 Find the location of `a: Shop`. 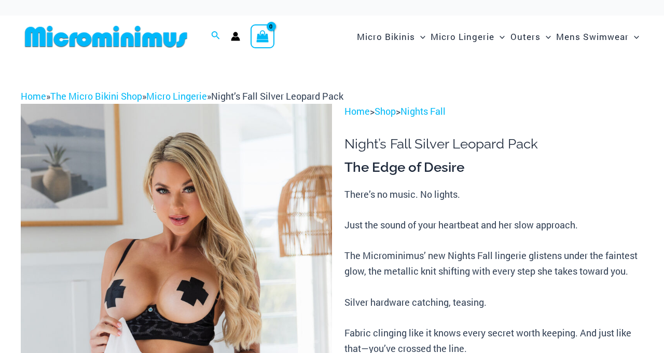

a: Shop is located at coordinates (385, 111).